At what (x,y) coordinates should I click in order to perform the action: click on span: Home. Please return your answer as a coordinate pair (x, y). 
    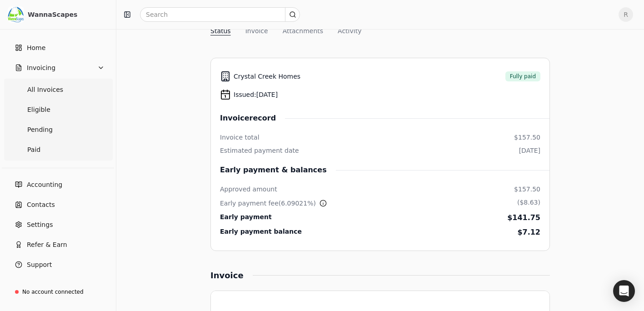
    Looking at the image, I should click on (36, 48).